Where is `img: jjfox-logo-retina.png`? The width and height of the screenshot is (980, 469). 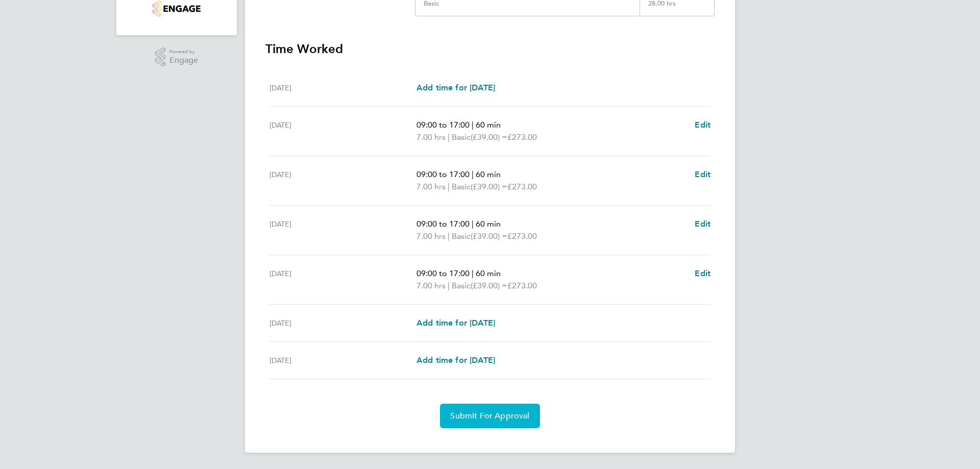 img: jjfox-logo-retina.png is located at coordinates (176, 9).